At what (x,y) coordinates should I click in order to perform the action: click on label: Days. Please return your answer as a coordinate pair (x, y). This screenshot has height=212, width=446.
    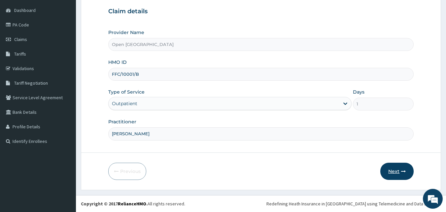
    Looking at the image, I should click on (359, 92).